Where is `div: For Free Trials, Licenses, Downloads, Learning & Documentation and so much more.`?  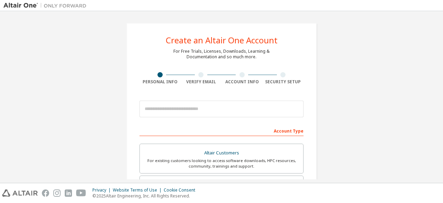
div: For Free Trials, Licenses, Downloads, Learning & Documentation and so much more. is located at coordinates (222, 54).